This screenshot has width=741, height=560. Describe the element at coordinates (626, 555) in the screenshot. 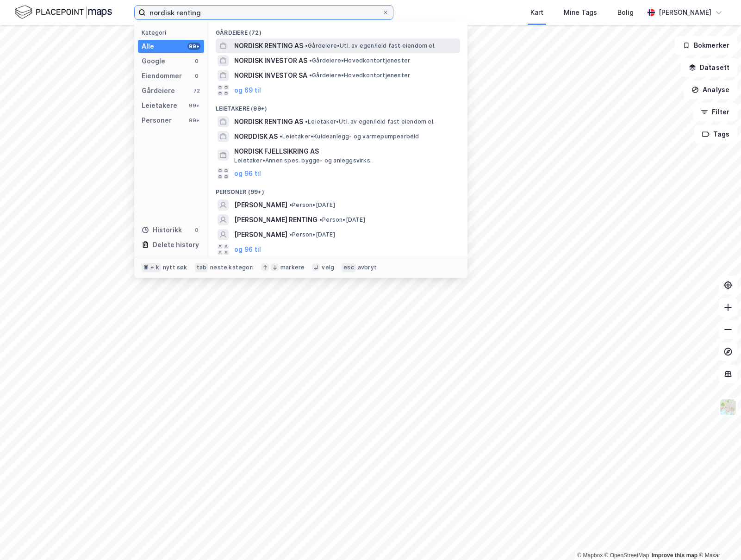

I see `a: OpenStreetMap` at that location.